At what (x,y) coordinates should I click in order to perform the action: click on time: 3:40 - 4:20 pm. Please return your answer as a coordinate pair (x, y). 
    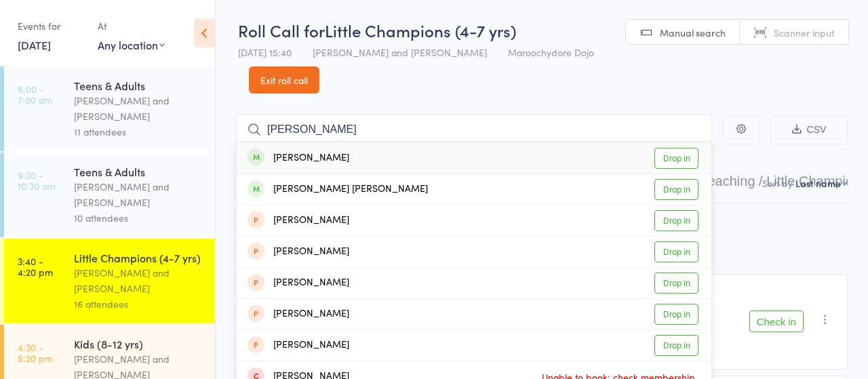
    Looking at the image, I should click on (35, 267).